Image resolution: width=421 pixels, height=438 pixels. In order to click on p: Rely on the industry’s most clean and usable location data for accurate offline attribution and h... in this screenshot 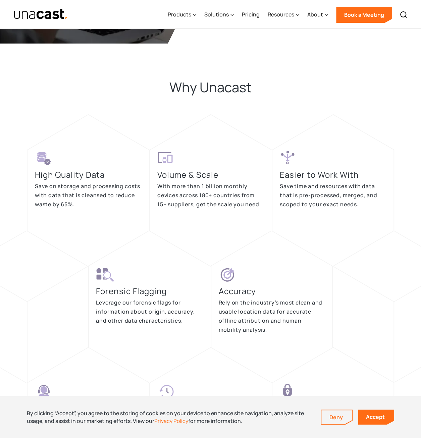, I will do `click(271, 316)`.